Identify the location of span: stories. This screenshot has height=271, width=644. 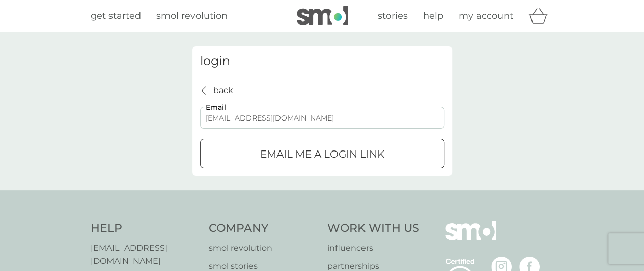
(393, 16).